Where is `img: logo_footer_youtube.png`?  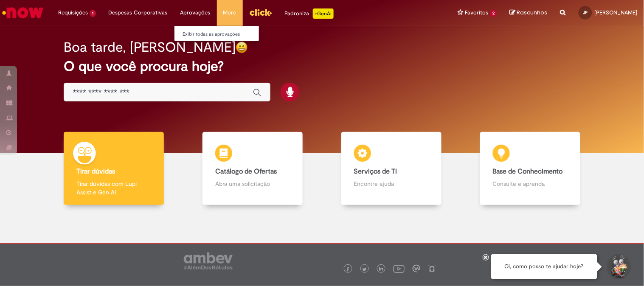
img: logo_footer_youtube.png is located at coordinates (399, 269).